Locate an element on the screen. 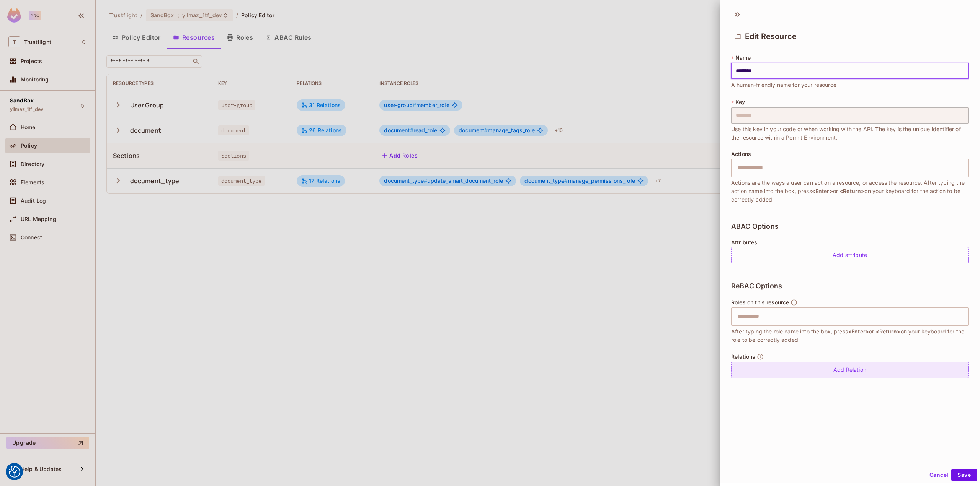 This screenshot has width=980, height=486. span: Use this key in your code or when working with the API. The key is the unique identifier of the r... is located at coordinates (850, 134).